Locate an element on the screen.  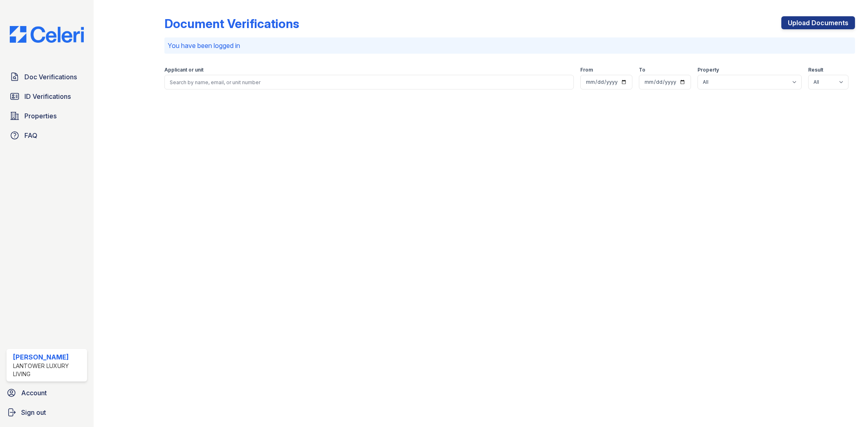
img: CE_Logo_Blue-a8612792a0a2168367f1c8372b55b34899dd931a85d93a1a3d3e32e68fde9ad4.png is located at coordinates (47, 34).